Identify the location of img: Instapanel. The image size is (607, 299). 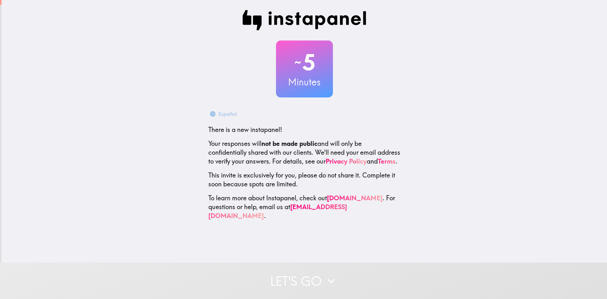
(304, 20).